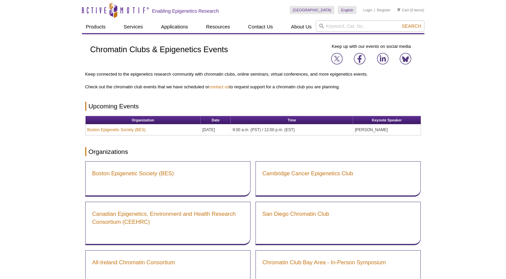  I want to click on td: 9:00 a.m. (PST) / 12:00 p.m. (EST), so click(292, 130).